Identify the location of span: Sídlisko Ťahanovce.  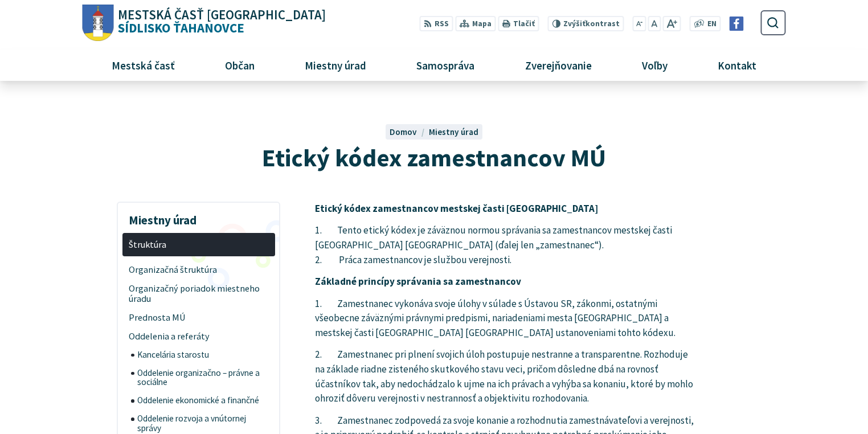
(219, 21).